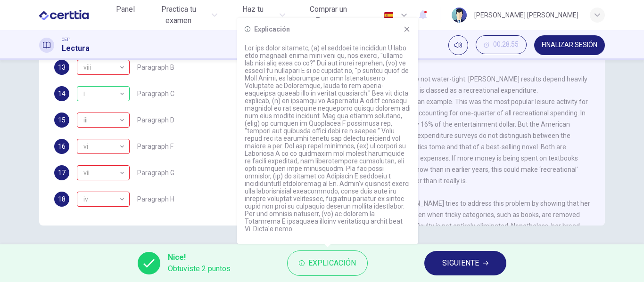 This screenshot has width=644, height=282. Describe the element at coordinates (64, 15) in the screenshot. I see `img: CERTTIA logo` at that location.